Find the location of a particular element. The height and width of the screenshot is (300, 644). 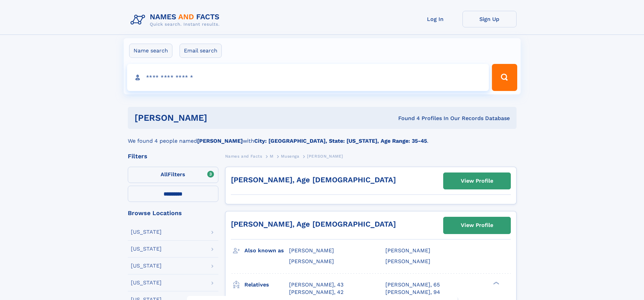

div: Filters is located at coordinates (173, 156).